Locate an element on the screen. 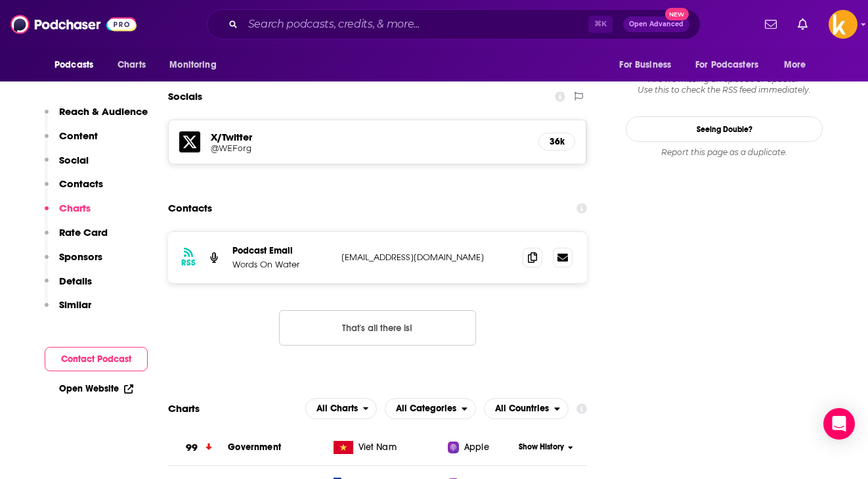  span: For Podcasters is located at coordinates (727, 65).